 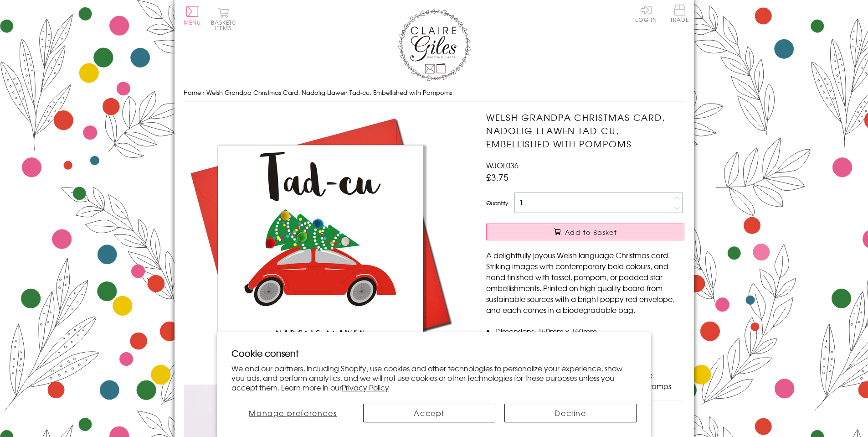 What do you see at coordinates (192, 92) in the screenshot?
I see `a: Home` at bounding box center [192, 92].